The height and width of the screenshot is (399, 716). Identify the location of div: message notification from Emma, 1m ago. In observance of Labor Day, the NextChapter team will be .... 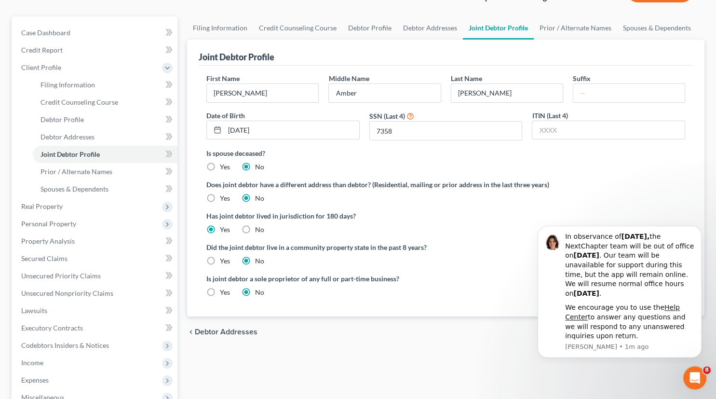
(96, 74).